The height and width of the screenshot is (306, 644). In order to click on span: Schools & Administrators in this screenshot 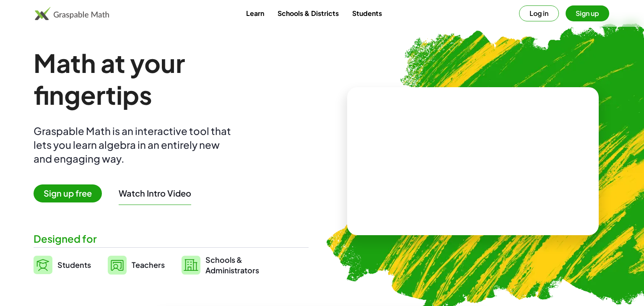, I will do `click(232, 265)`.